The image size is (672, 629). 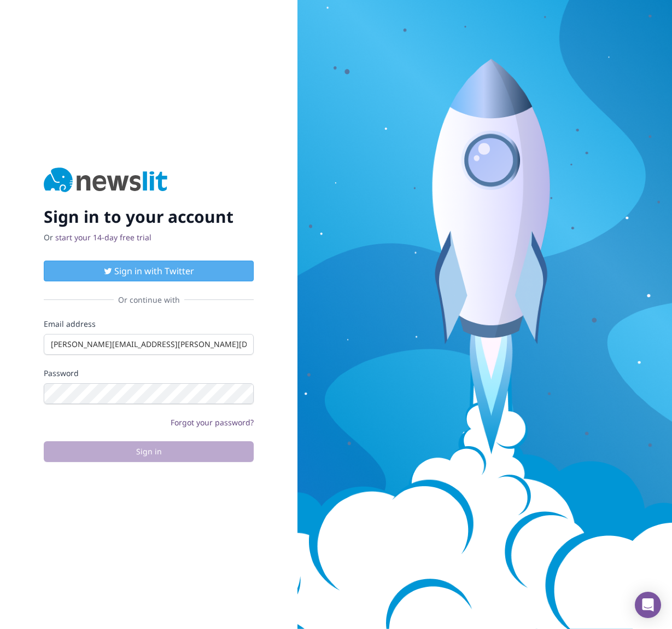 I want to click on button: Sign in with Twitter, so click(x=149, y=271).